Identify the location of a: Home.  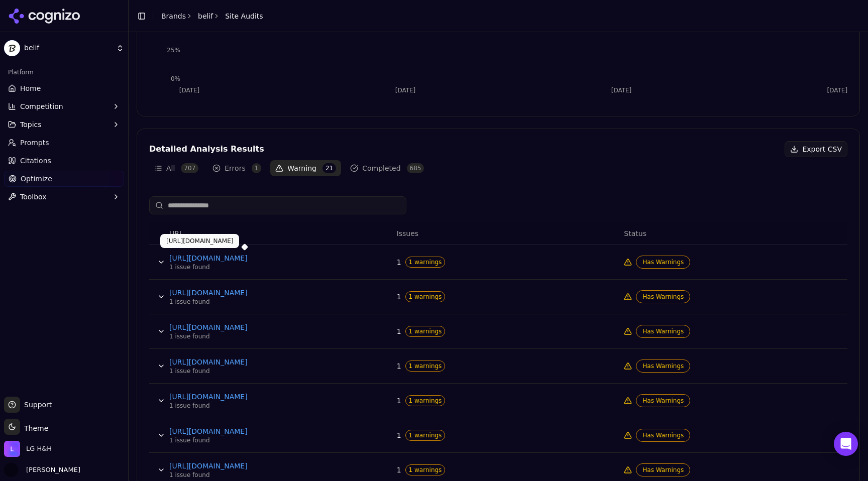
(64, 88).